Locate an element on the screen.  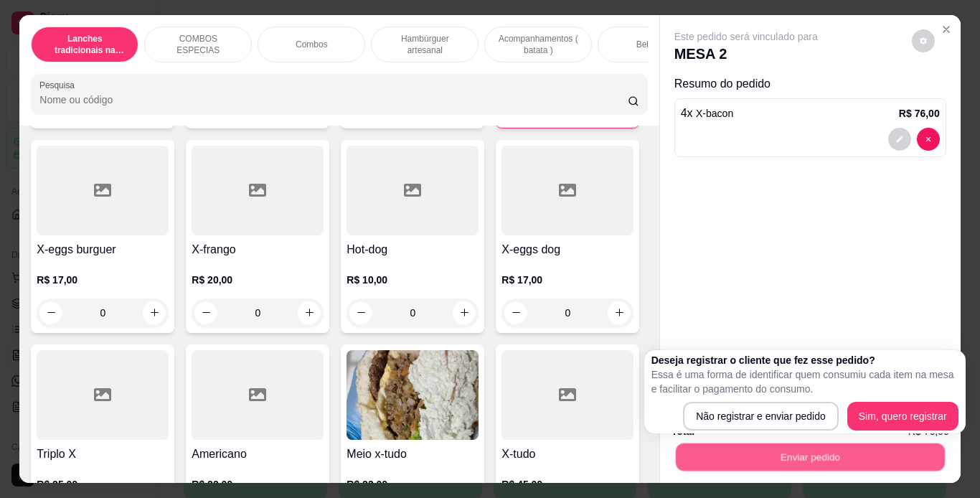
p: Essa é uma forma de identificar quem consumiu cada item na mesa e facilitar o pagamento do consumo. is located at coordinates (805, 382).